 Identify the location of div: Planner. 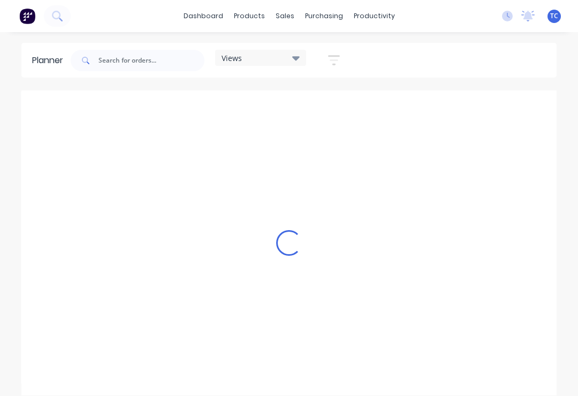
(50, 61).